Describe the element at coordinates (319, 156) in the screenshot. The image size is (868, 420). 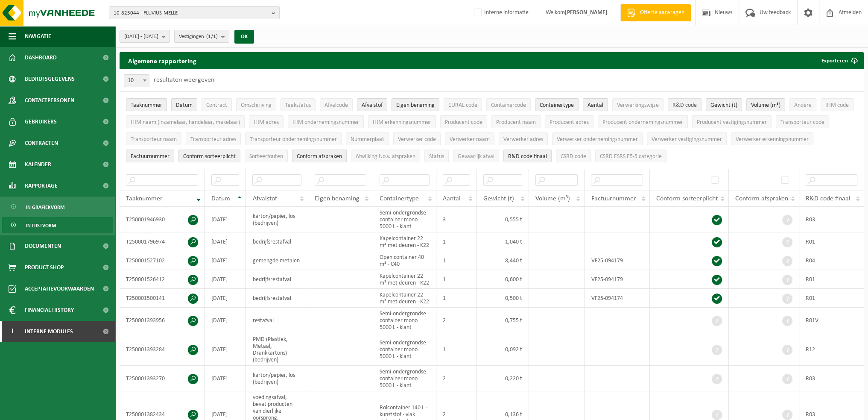
I see `span: Conform afspraken` at that location.